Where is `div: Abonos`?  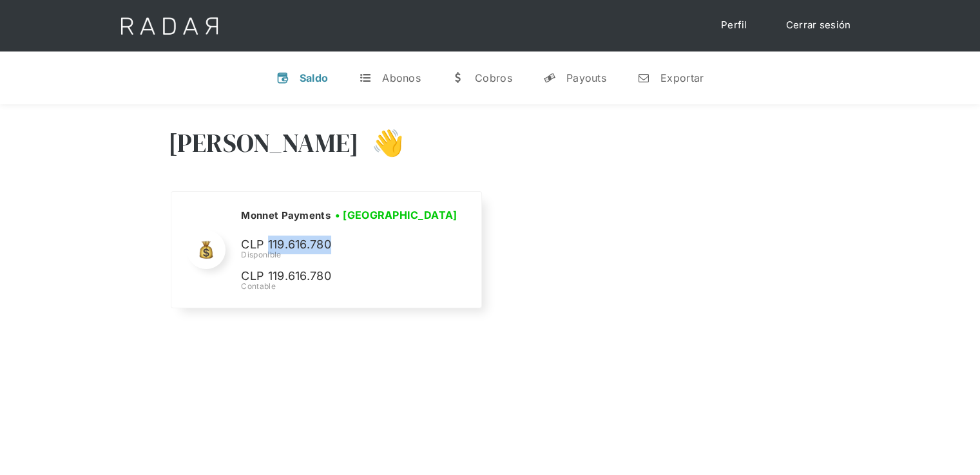 div: Abonos is located at coordinates (401, 78).